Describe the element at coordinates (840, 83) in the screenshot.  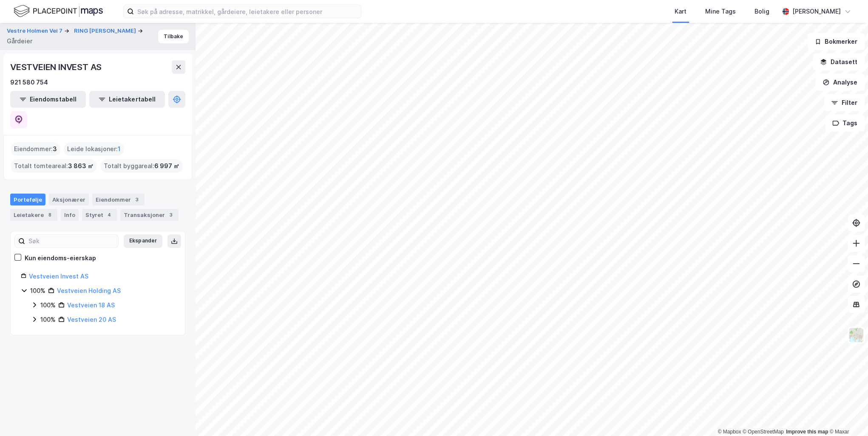
I see `button: Analyse` at that location.